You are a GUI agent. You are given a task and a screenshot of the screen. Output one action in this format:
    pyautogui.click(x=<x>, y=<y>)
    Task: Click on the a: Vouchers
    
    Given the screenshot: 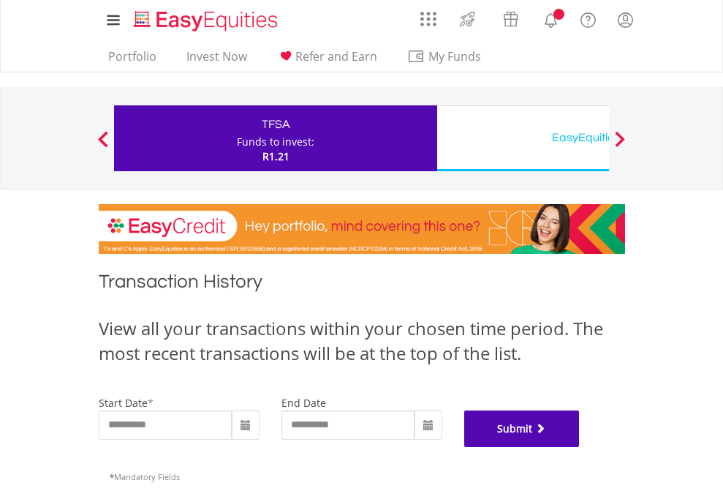 What is the action you would take?
    pyautogui.click(x=510, y=17)
    